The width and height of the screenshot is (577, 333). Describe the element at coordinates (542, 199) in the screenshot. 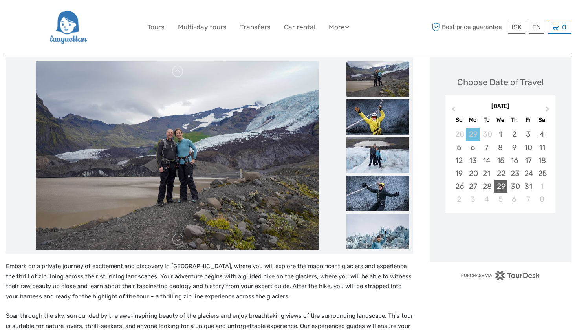

I see `div: Choose Saturday, November 8th, 2025` at that location.